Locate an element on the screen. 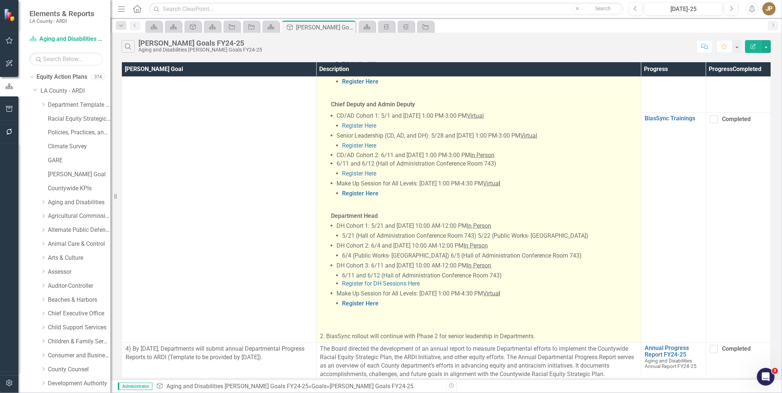 The height and width of the screenshot is (393, 782). strong: Chief Deputy and Admin Deputy is located at coordinates (373, 104).